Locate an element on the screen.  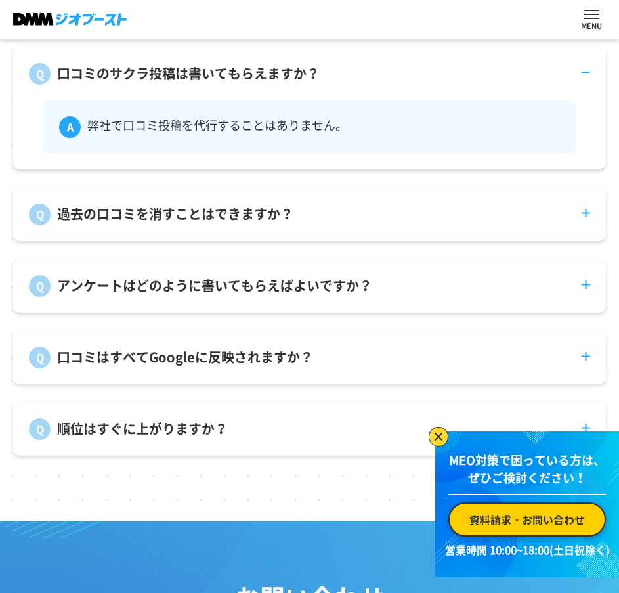
p: 口コミのサクラ投稿は書いてもらえますか？ is located at coordinates (189, 74).